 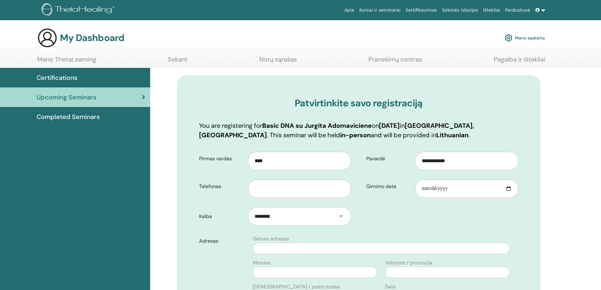 What do you see at coordinates (66, 97) in the screenshot?
I see `span: Upcoming Seminars` at bounding box center [66, 97].